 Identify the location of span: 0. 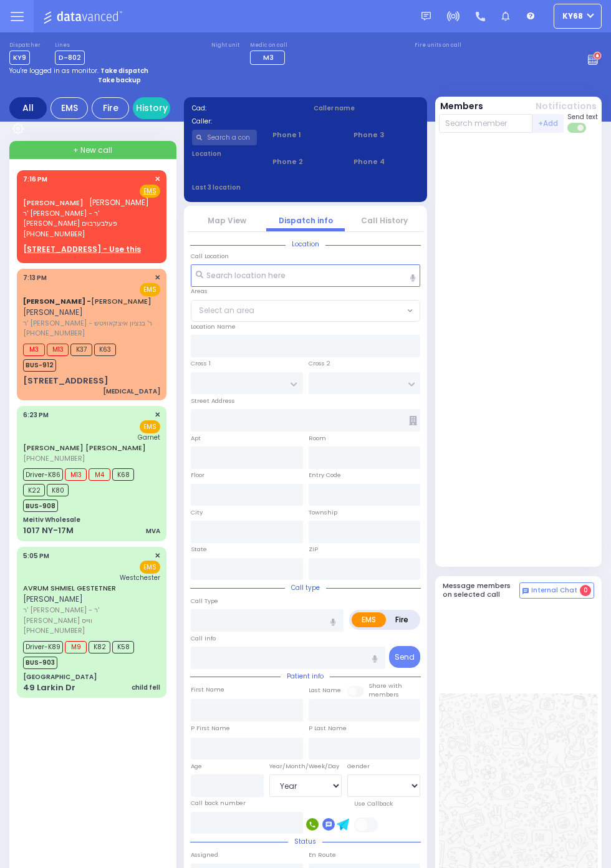
(586, 590).